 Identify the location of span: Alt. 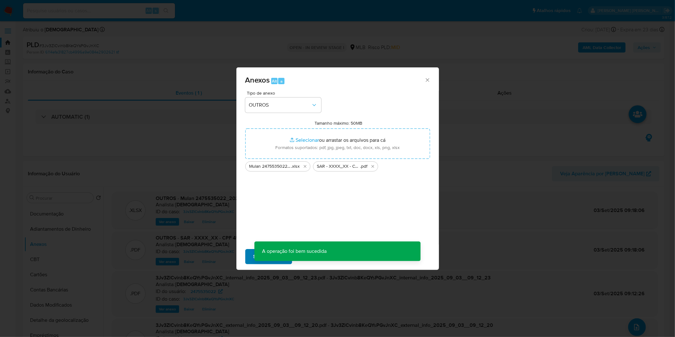
(274, 81).